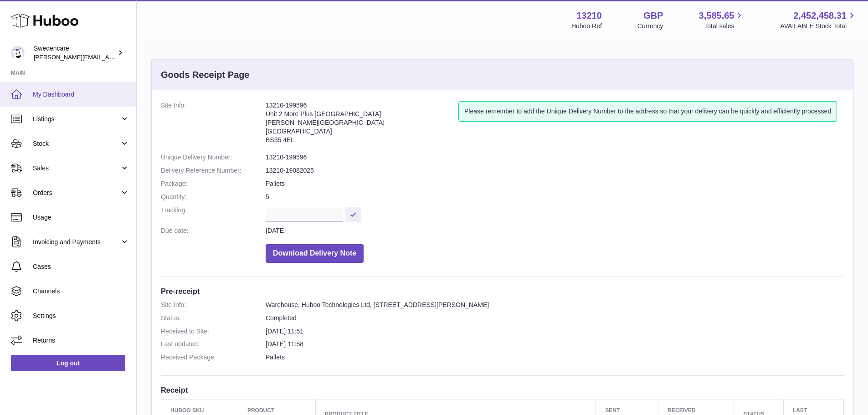 This screenshot has width=868, height=415. Describe the element at coordinates (555, 157) in the screenshot. I see `dd: 13210-199596` at that location.